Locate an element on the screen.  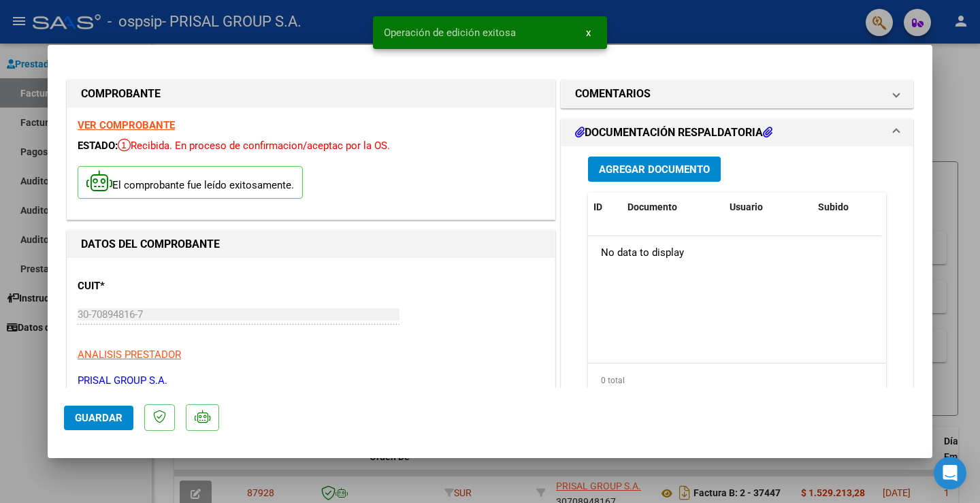
span: ID is located at coordinates (597, 207).